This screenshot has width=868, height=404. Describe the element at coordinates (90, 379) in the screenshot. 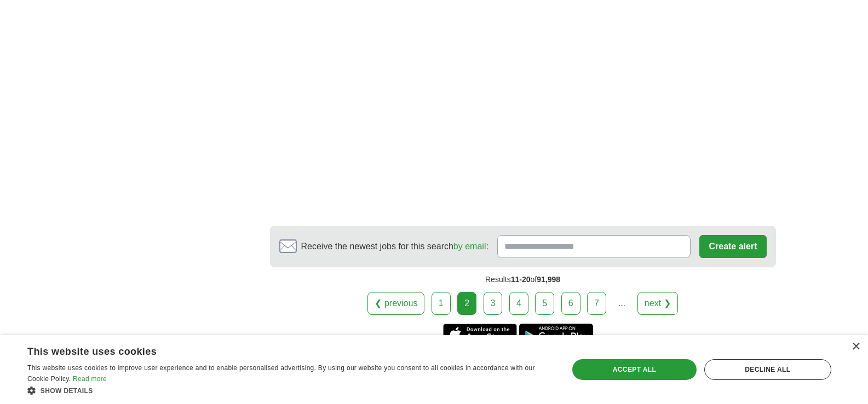

I see `a: Read more, opens a new window` at that location.